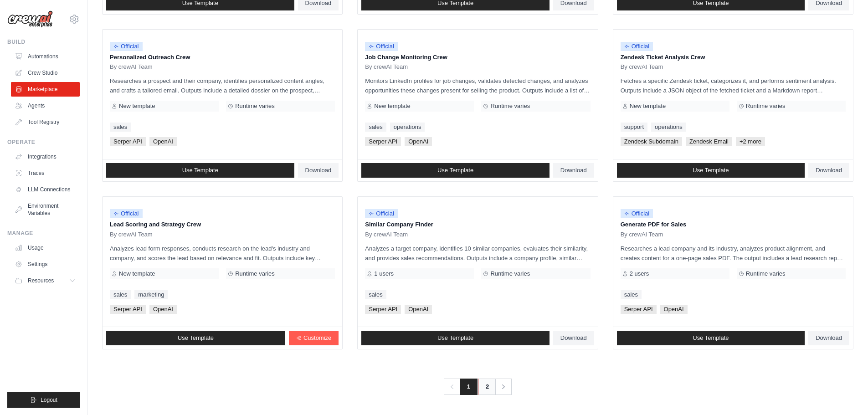  What do you see at coordinates (478, 253) in the screenshot?
I see `p: Analyzes a target company, identifies 10 similar companies, evaluates their similarity, and provi...` at bounding box center [478, 253].